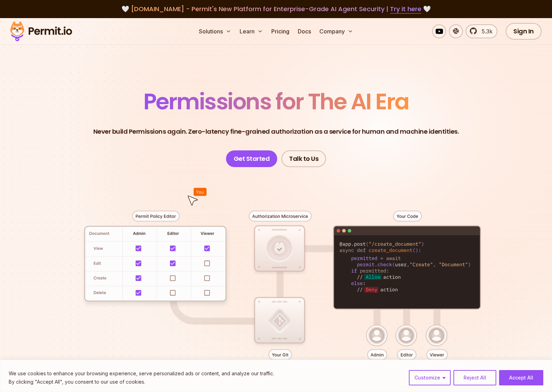  Describe the element at coordinates (524, 31) in the screenshot. I see `a: Sign In` at that location.